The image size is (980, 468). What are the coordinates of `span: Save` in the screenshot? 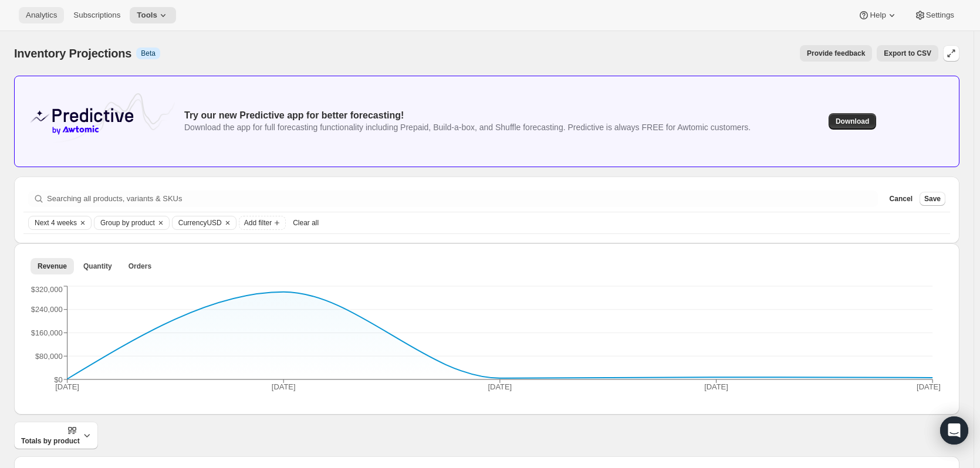 It's located at (932, 199).